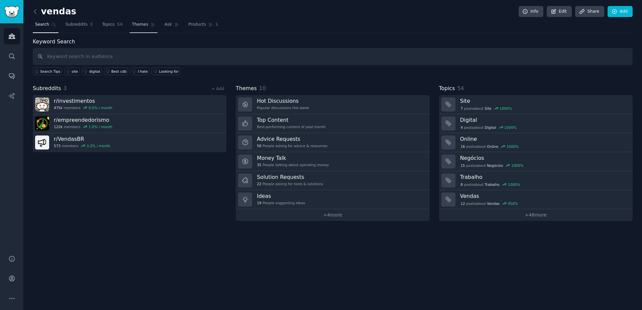 Image resolution: width=642 pixels, height=310 pixels. What do you see at coordinates (333, 56) in the screenshot?
I see `input: Keyword search in audience` at bounding box center [333, 56].